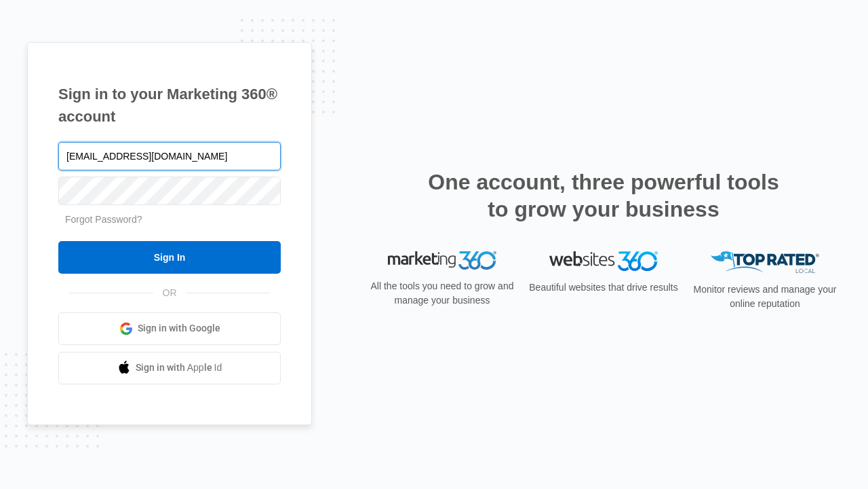 Image resolution: width=868 pixels, height=489 pixels. Describe the element at coordinates (604, 287) in the screenshot. I see `p: Beautiful websites that drive results` at that location.